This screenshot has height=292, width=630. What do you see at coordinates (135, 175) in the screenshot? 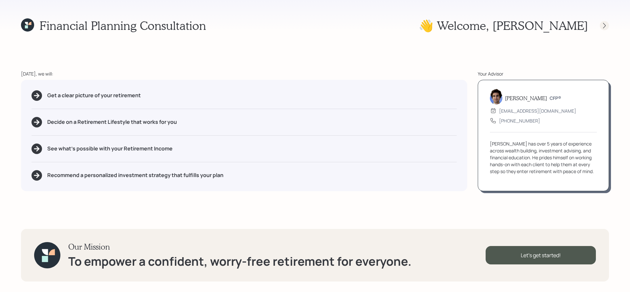
I see `h5: Recommend a personalized investment strategy that fulfills your plan` at bounding box center [135, 175].